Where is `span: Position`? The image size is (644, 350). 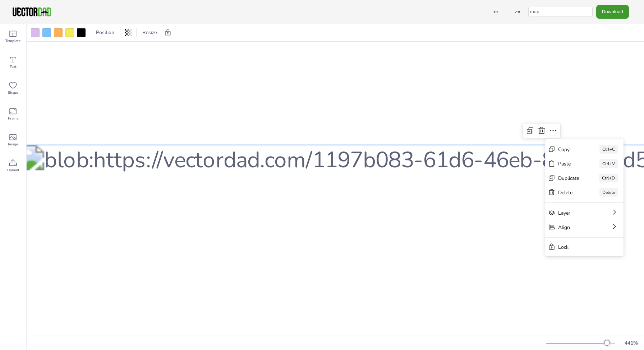 span: Position is located at coordinates (105, 32).